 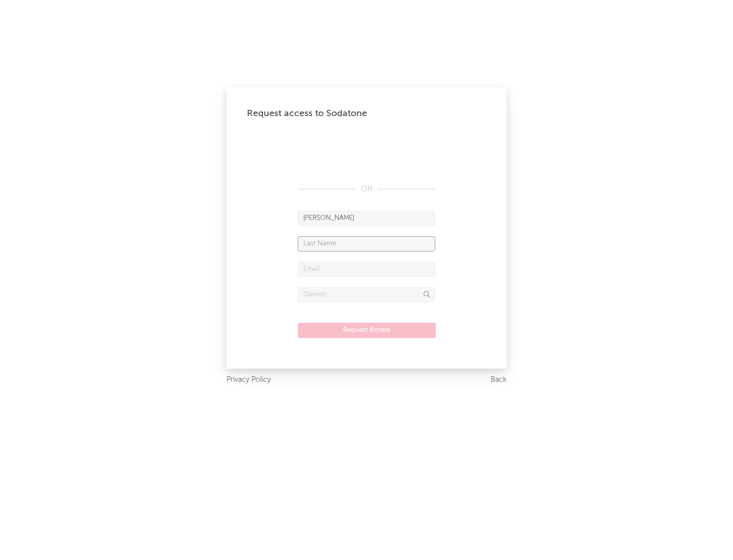 I want to click on input: First Name, so click(x=366, y=218).